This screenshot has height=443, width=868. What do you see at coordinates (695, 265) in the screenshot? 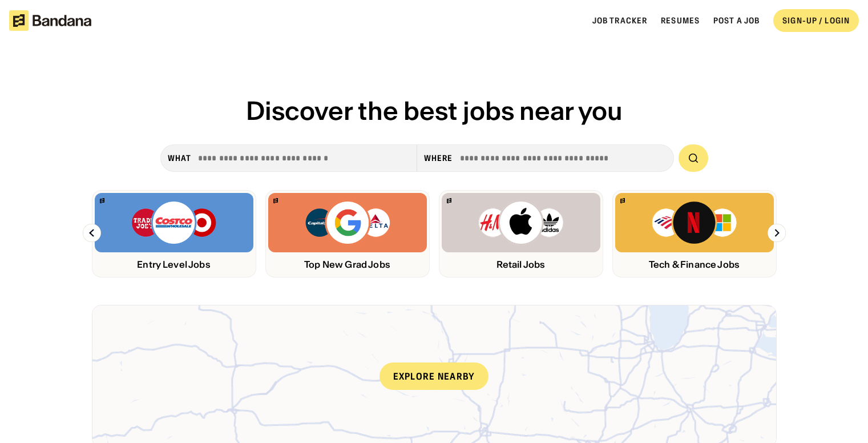
I see `div: Tech & Finance Jobs` at bounding box center [695, 265].